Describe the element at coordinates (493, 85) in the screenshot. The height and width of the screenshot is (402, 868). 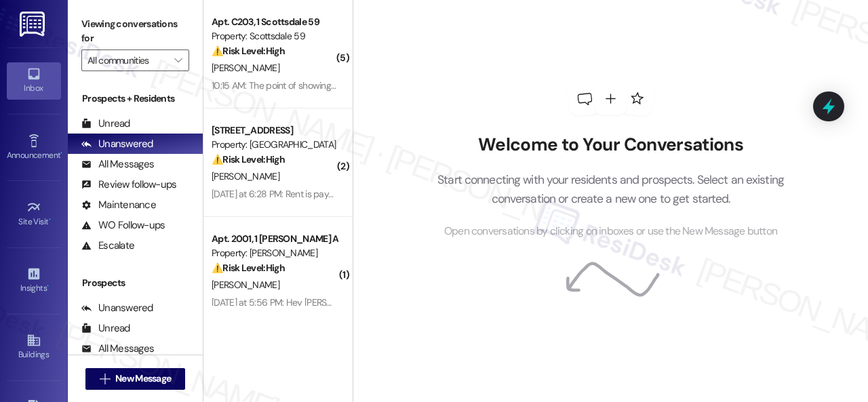
I see `div: 10:15 AM: The point of showing you the gate filth is that everyone who touches this puts their ha...` at that location.